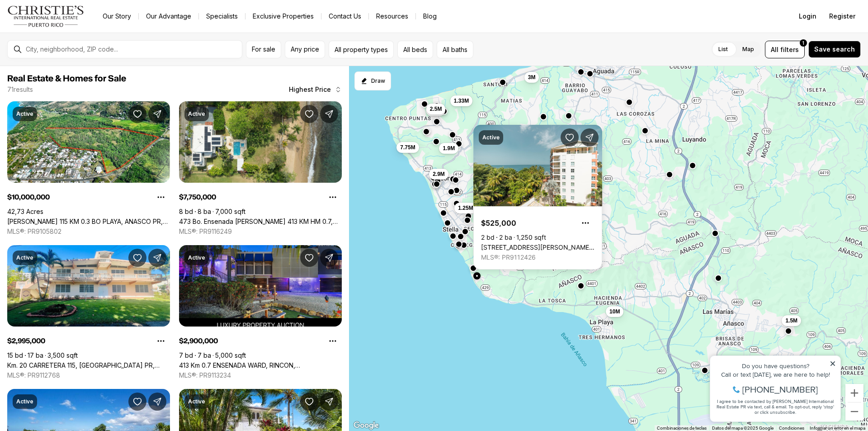 This screenshot has height=431, width=868. Describe the element at coordinates (789, 49) in the screenshot. I see `span: filters` at that location.